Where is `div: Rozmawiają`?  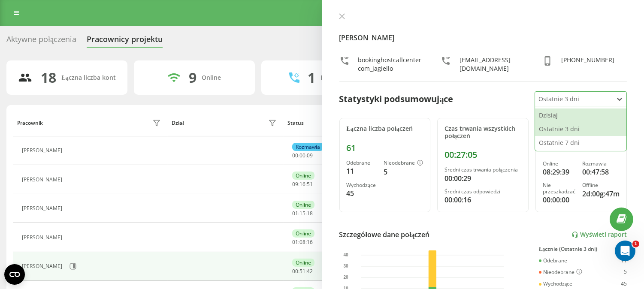
div: Rozmawiają is located at coordinates (338, 78).